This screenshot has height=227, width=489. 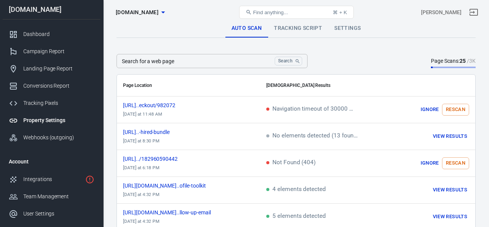 What do you see at coordinates (90, 179) in the screenshot?
I see `svg: 2 networks not verified yet` at bounding box center [90, 179].